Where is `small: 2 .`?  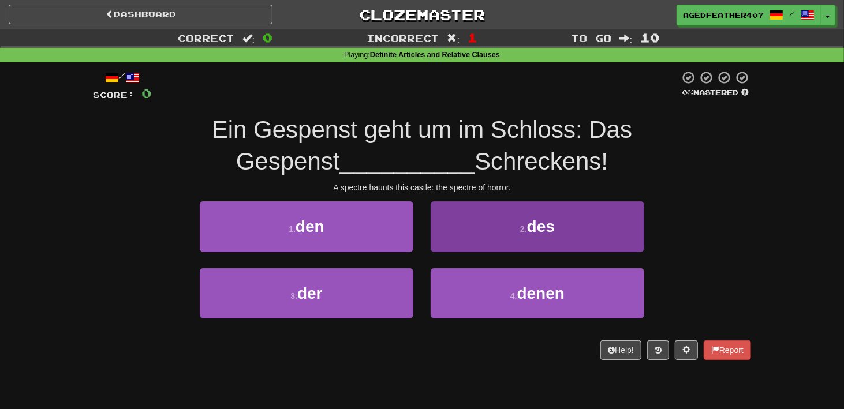
small: 2 . is located at coordinates (524, 229).